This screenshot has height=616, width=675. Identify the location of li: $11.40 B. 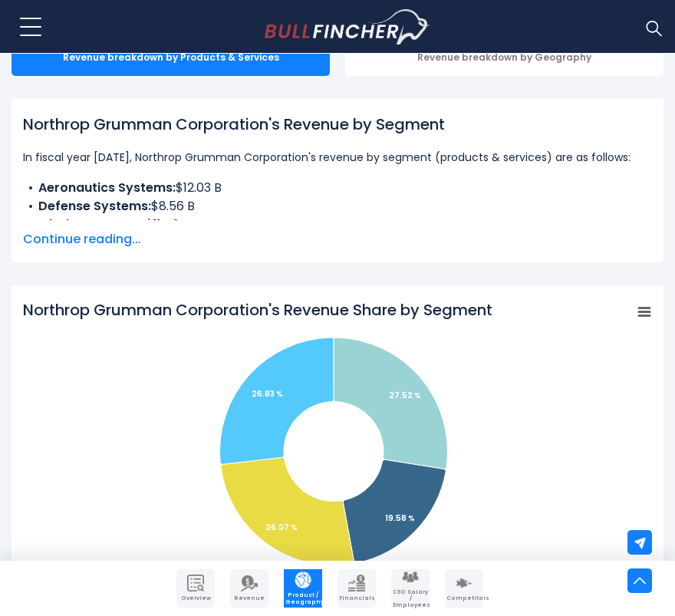
(338, 225).